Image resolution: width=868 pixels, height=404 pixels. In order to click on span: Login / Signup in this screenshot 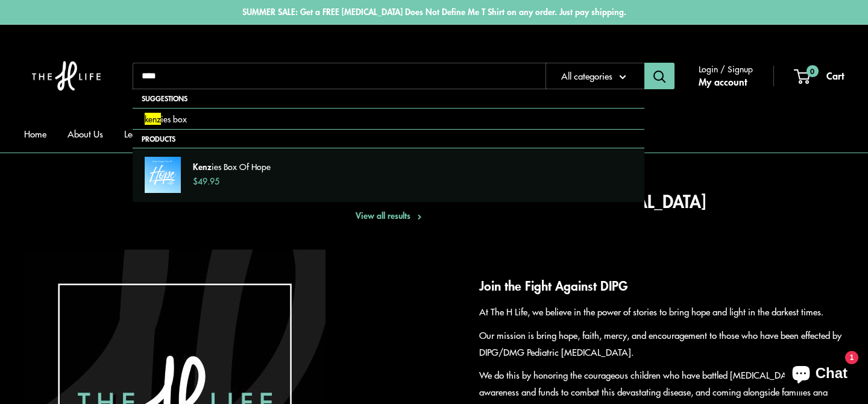, I will do `click(725, 68)`.